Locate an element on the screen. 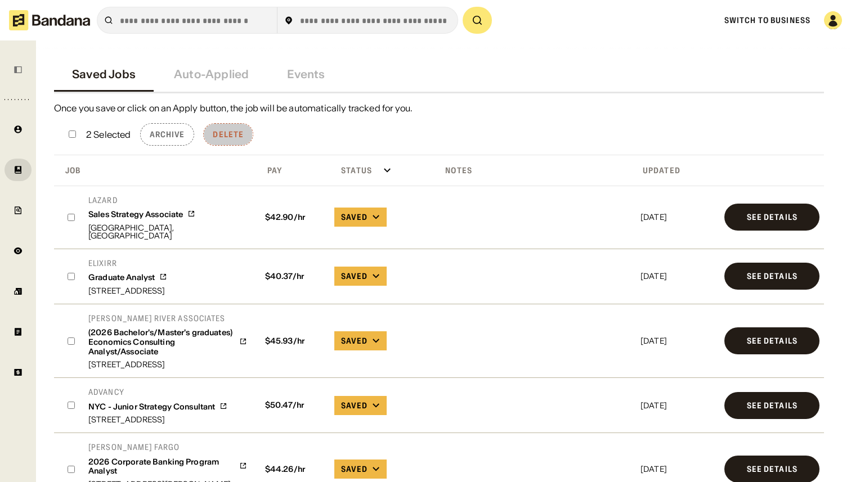 Image resolution: width=851 pixels, height=482 pixels. div: Graduate Analyst is located at coordinates (122, 277).